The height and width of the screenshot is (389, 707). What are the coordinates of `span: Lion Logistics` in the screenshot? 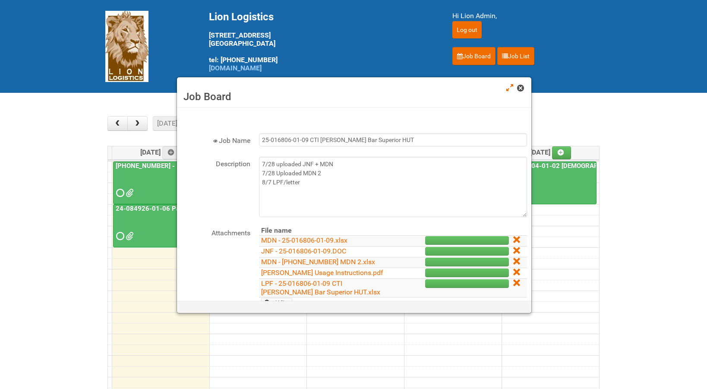 It's located at (241, 17).